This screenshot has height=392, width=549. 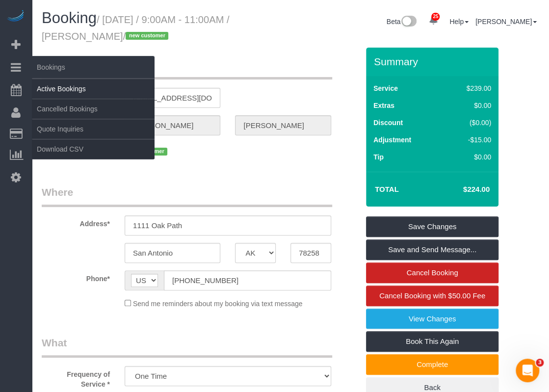 I want to click on span: Send me reminders about my booking via text message, so click(x=218, y=303).